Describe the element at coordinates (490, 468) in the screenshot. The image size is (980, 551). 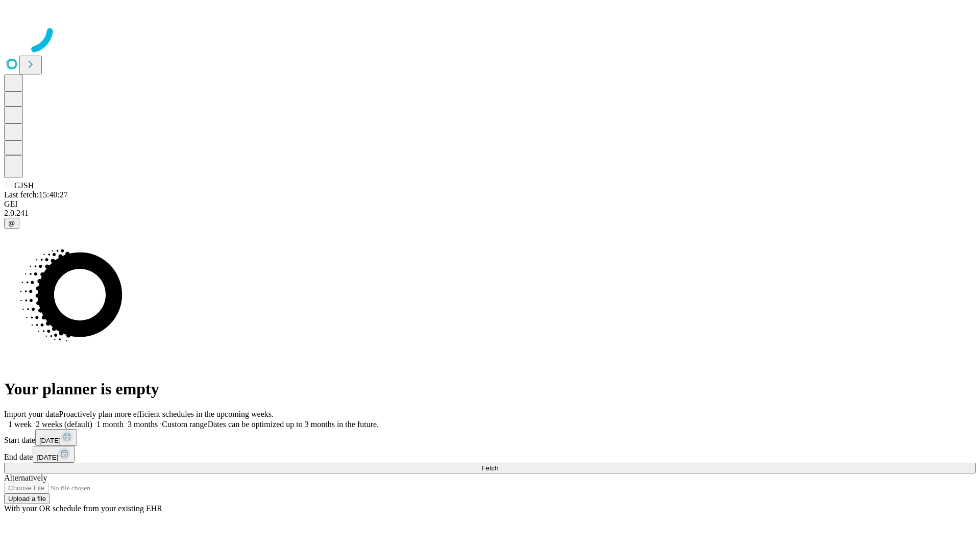
I see `span: Fetch` at that location.